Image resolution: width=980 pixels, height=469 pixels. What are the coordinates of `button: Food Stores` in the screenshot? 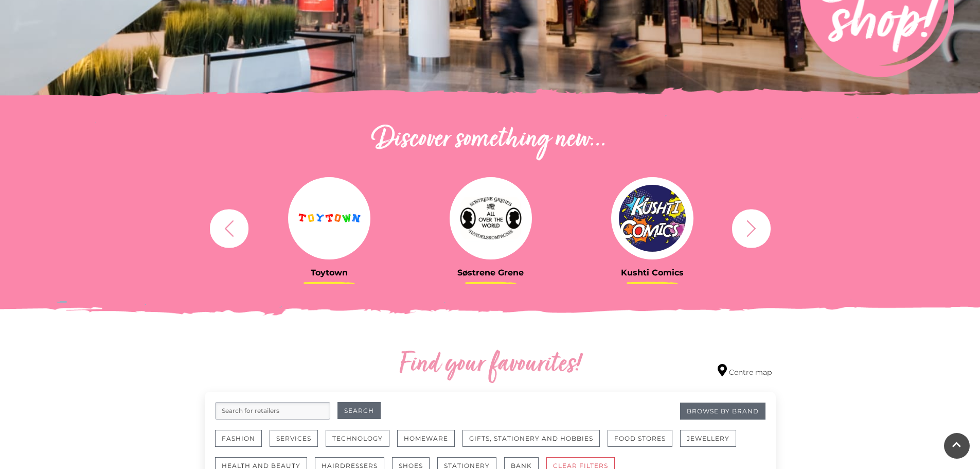 It's located at (640, 438).